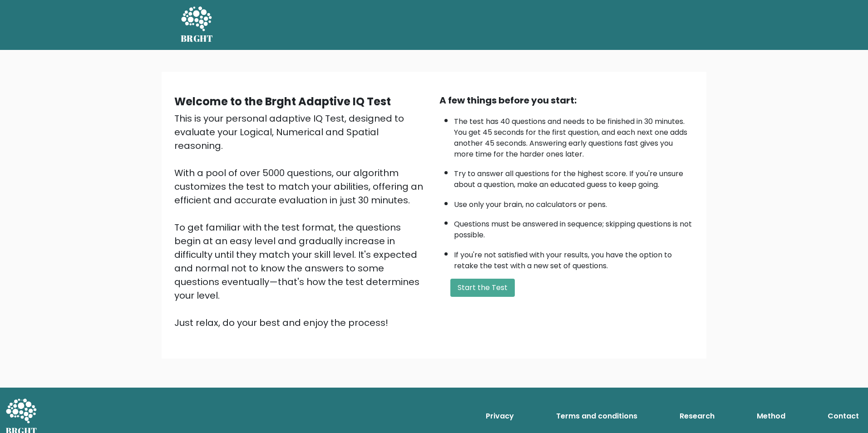  Describe the element at coordinates (574, 177) in the screenshot. I see `li: Try to answer all questions for the highest score. If you're unsure about a question, make an edu...` at that location.